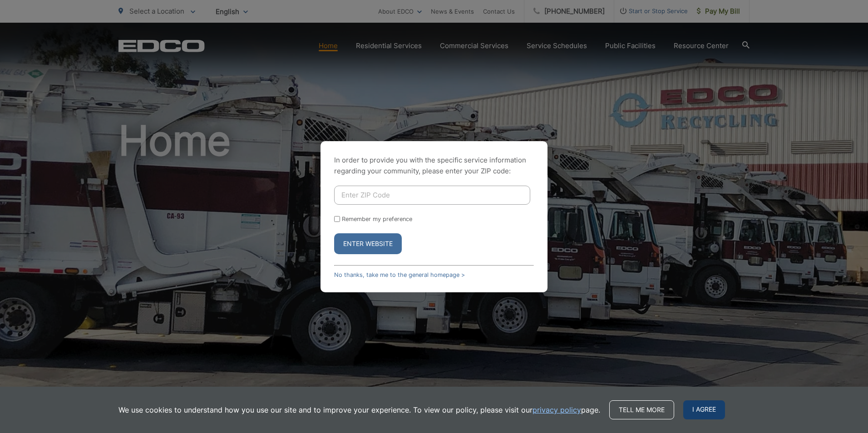 The image size is (868, 433). Describe the element at coordinates (377, 219) in the screenshot. I see `label: Remember my preference` at that location.